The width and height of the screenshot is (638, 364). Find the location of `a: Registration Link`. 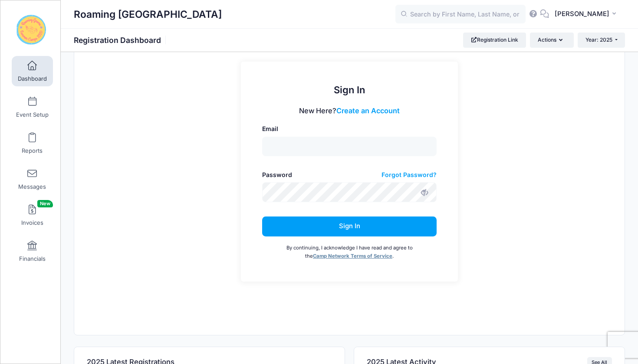

a: Registration Link is located at coordinates (494, 40).